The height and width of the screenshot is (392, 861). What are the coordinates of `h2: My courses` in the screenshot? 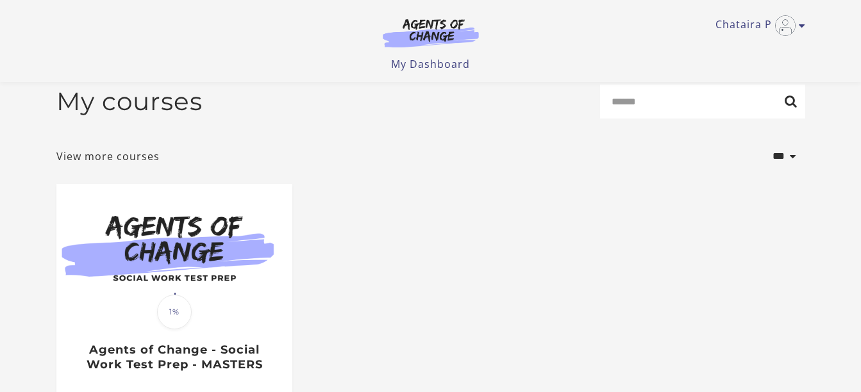 It's located at (129, 101).